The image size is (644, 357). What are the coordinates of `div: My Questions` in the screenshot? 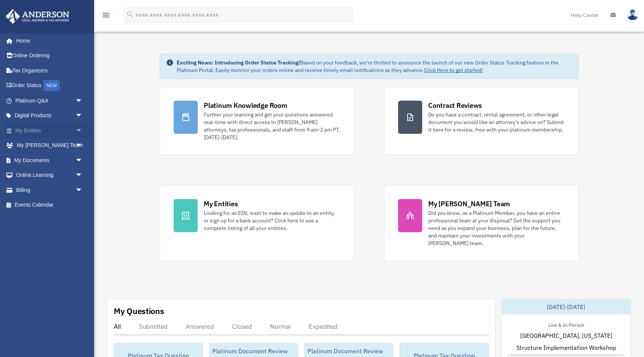 It's located at (139, 311).